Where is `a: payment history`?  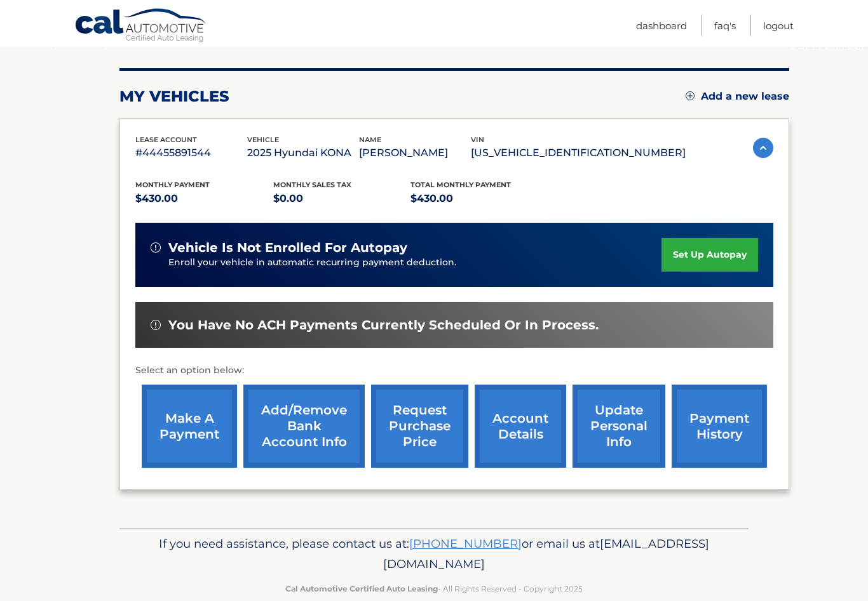
a: payment history is located at coordinates (719, 427).